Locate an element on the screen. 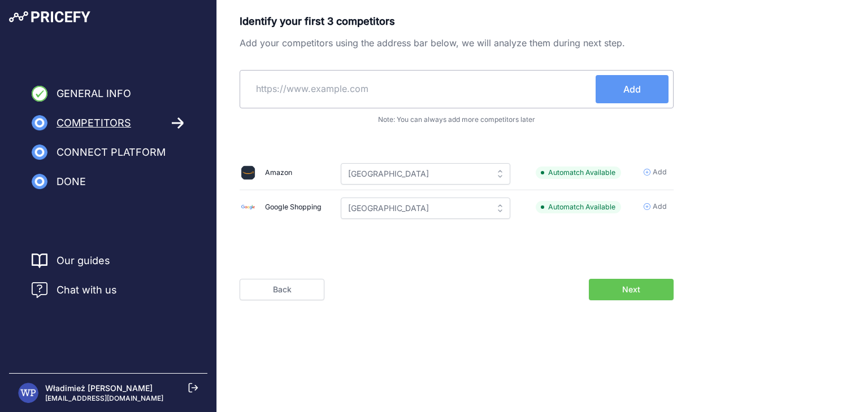 This screenshot has height=412, width=868. input: https://www.example.com is located at coordinates (420, 89).